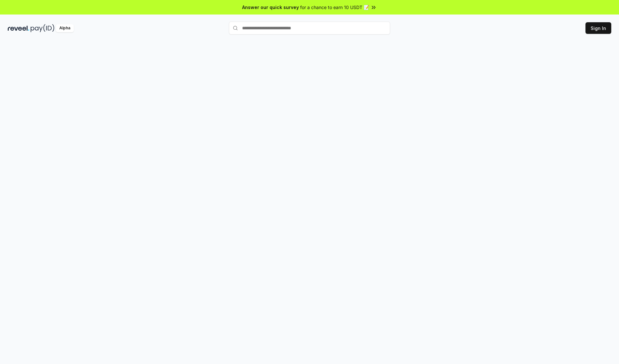 This screenshot has height=364, width=619. What do you see at coordinates (65, 28) in the screenshot?
I see `div: Alpha` at bounding box center [65, 28].